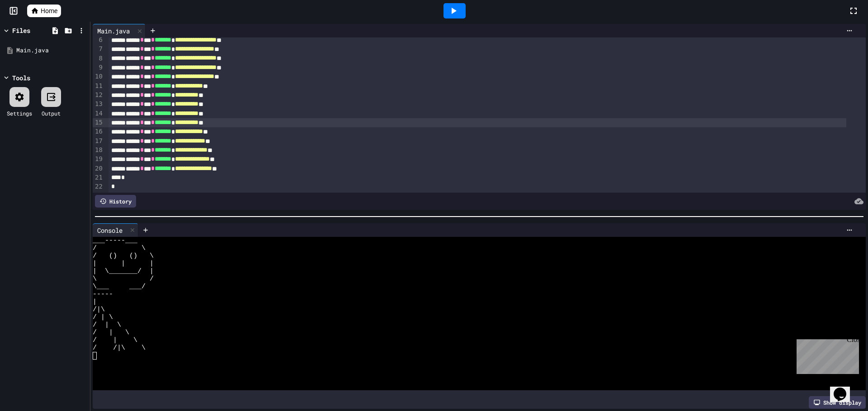 Image resolution: width=868 pixels, height=411 pixels. What do you see at coordinates (33, 31) in the screenshot?
I see `div: Chat with us now!Close` at bounding box center [33, 31].